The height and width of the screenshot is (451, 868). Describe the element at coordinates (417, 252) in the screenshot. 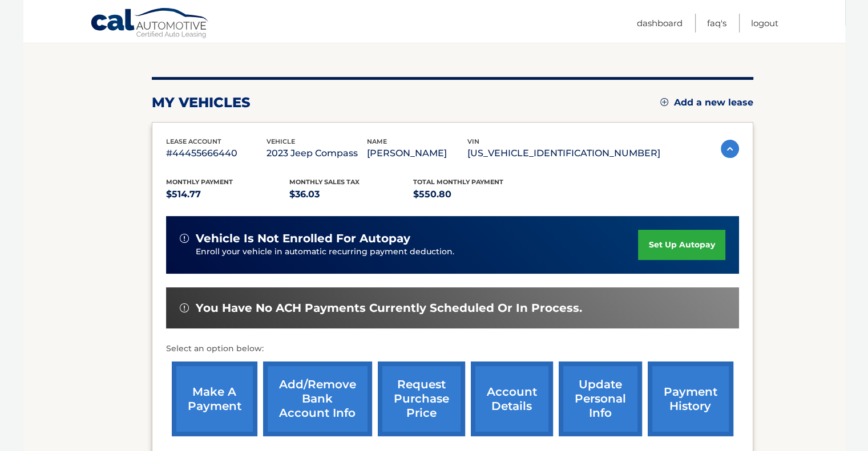

I see `p: Enroll your vehicle in automatic recurring payment deduction.` at that location.